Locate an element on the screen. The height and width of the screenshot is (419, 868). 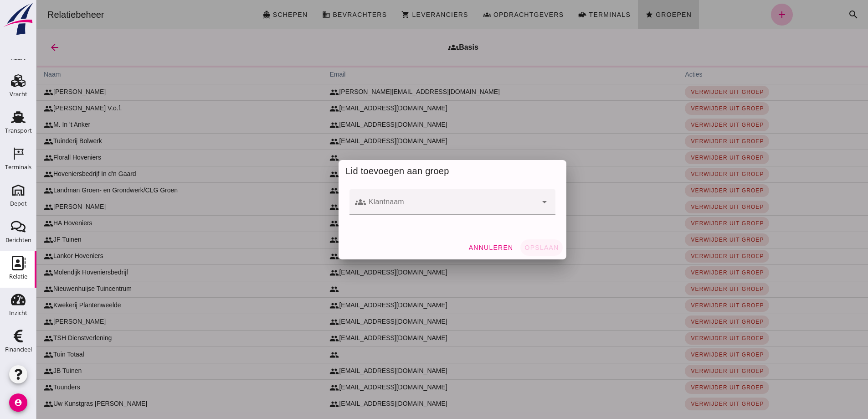
div: Terminals is located at coordinates (18, 167).